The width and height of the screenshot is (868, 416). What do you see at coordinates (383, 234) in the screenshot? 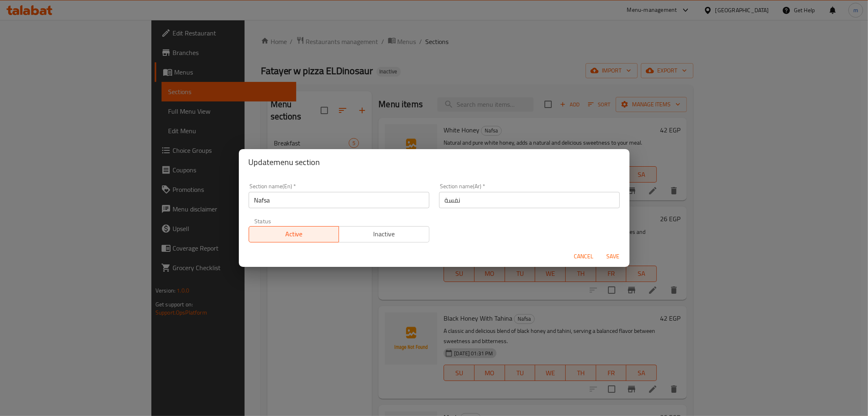
I see `button: Inactive` at bounding box center [383, 234].